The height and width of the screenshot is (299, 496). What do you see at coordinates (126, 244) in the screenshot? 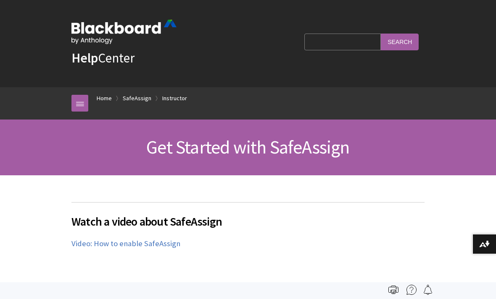
I see `a: Video: How to enable SafeAssign` at bounding box center [126, 244].